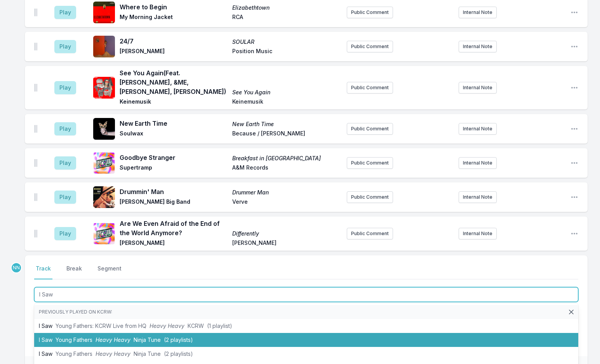 This screenshot has height=364, width=600. I want to click on span: A&M Records, so click(286, 168).